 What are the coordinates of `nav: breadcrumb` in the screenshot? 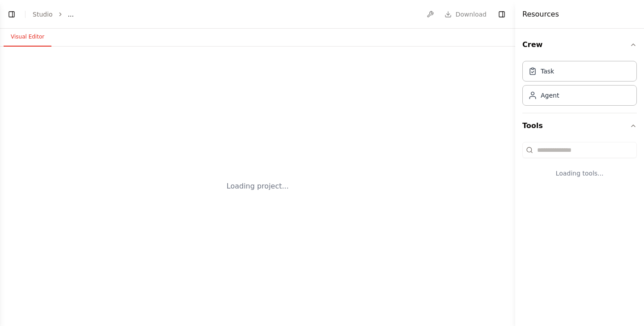 It's located at (54, 15).